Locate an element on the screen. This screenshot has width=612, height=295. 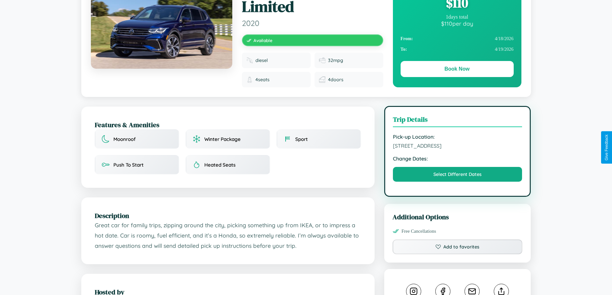
strong: Change Dates: is located at coordinates (458, 159).